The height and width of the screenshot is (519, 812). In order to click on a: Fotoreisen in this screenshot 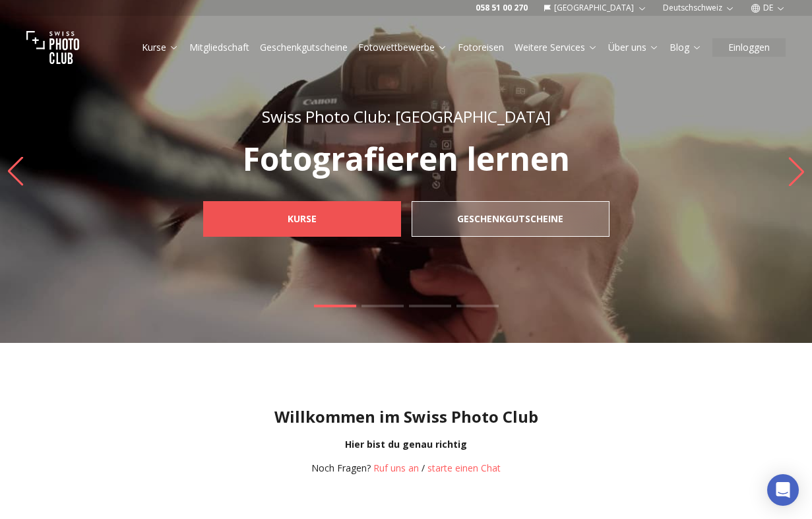, I will do `click(481, 47)`.